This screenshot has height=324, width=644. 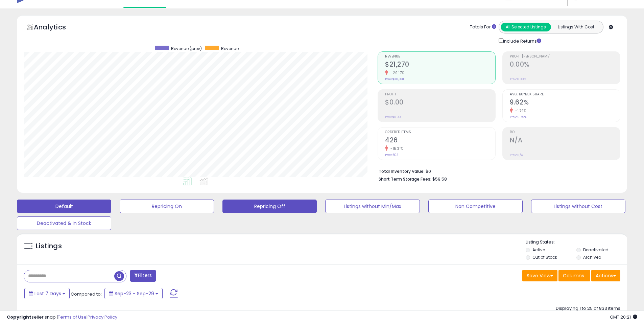 I want to click on small: Prev: 0.00%, so click(x=518, y=79).